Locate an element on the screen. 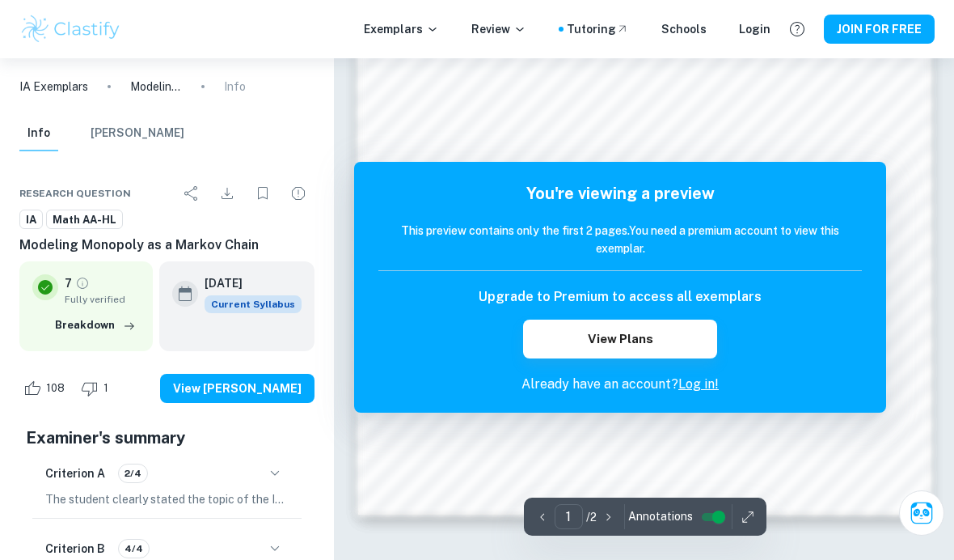  span: 1 is located at coordinates (106, 388).